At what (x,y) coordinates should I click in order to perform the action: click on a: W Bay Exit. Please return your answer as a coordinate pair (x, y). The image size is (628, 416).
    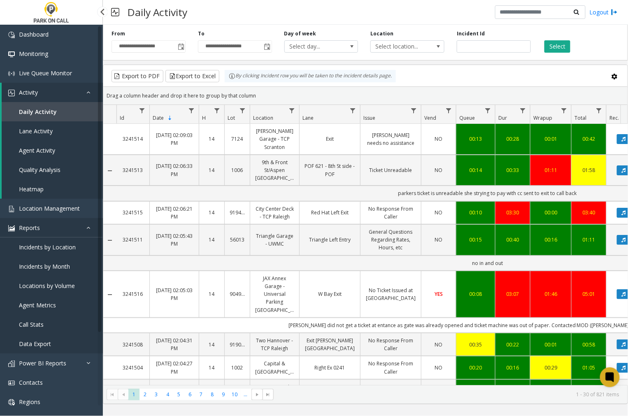
    Looking at the image, I should click on (329, 294).